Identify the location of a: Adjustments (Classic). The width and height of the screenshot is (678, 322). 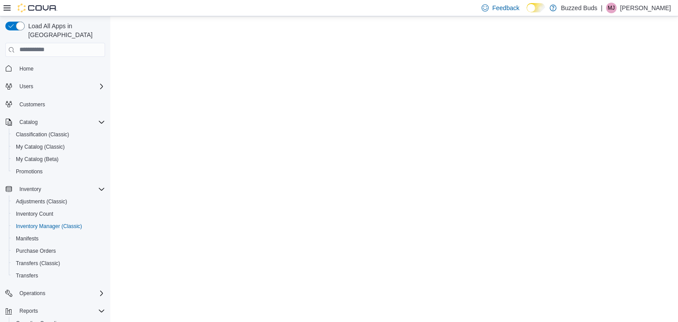
(41, 202).